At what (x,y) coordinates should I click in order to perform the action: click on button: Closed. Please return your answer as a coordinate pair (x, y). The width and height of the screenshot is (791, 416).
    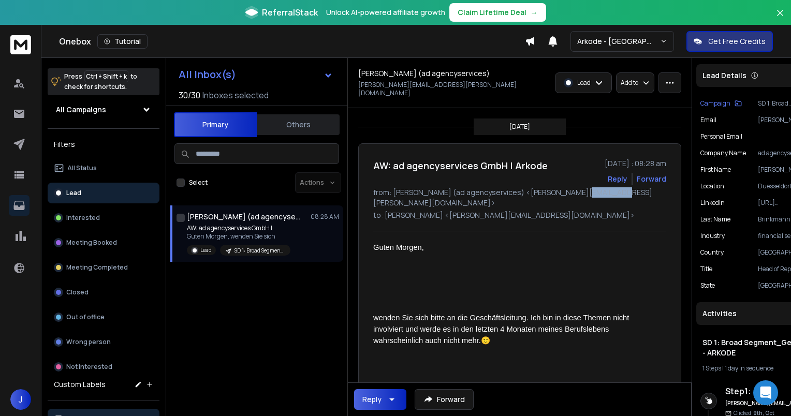
    Looking at the image, I should click on (104, 293).